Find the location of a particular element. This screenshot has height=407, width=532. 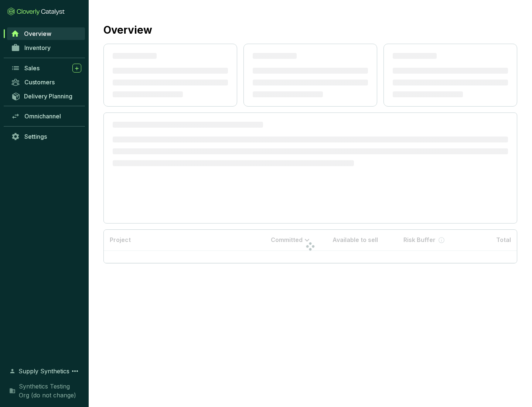

a: Overview is located at coordinates (46, 33).